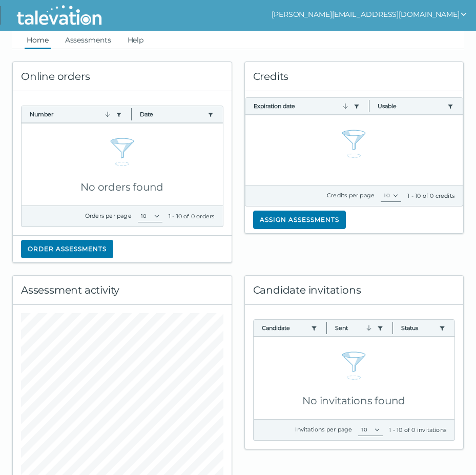  What do you see at coordinates (122, 290) in the screenshot?
I see `div: Assessment activity` at bounding box center [122, 290].